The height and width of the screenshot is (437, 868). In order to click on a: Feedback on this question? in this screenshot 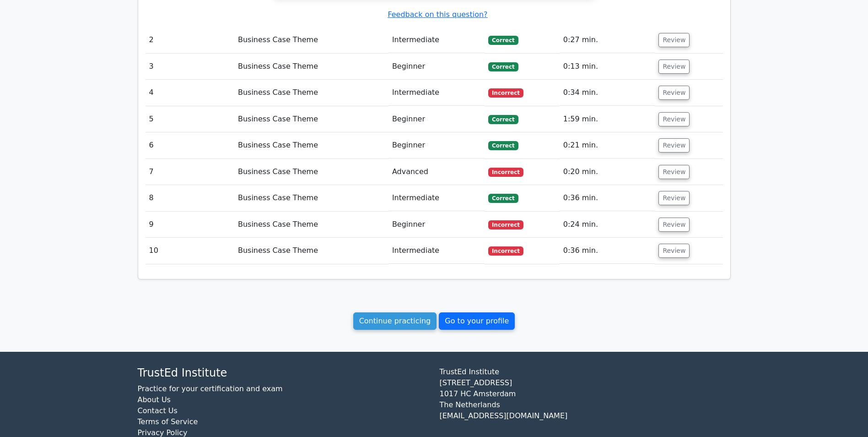, I will do `click(437, 14)`.